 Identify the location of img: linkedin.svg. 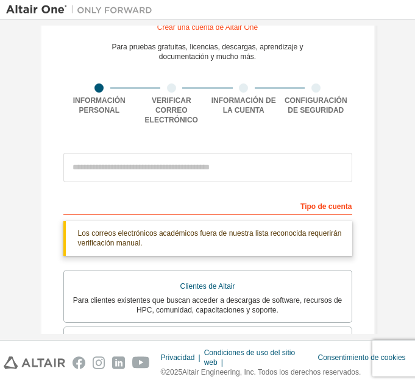
(118, 362).